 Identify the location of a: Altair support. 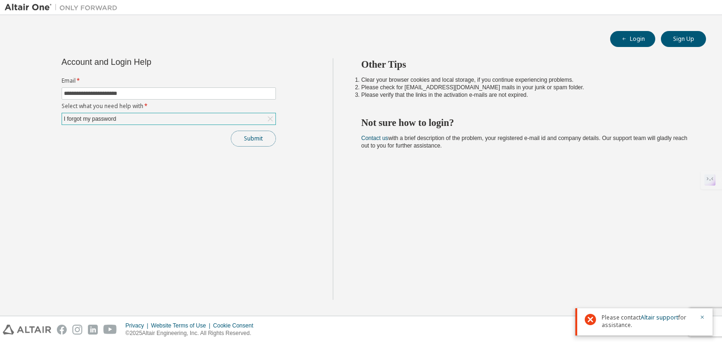
(660, 317).